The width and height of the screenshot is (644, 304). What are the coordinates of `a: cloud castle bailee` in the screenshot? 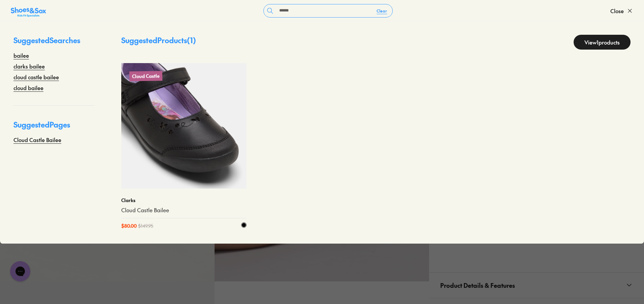 It's located at (36, 77).